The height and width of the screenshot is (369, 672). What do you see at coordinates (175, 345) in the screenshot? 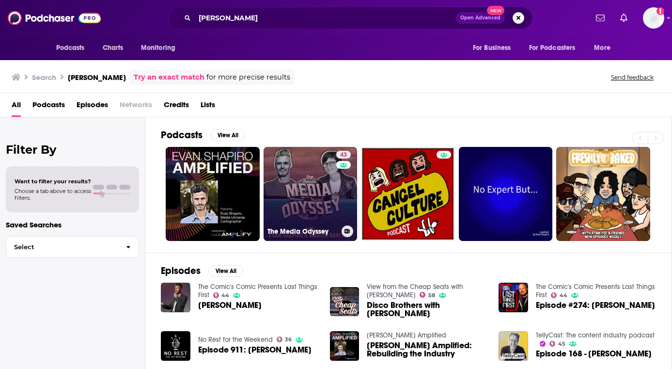
I see `img: Episode 911: Evan Shapiro` at bounding box center [175, 345].